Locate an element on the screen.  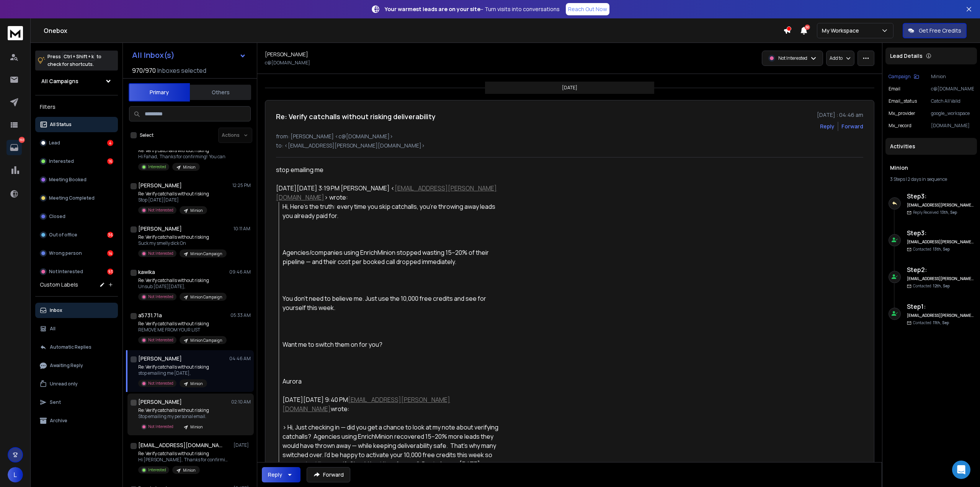
div: Forward is located at coordinates (852, 126).